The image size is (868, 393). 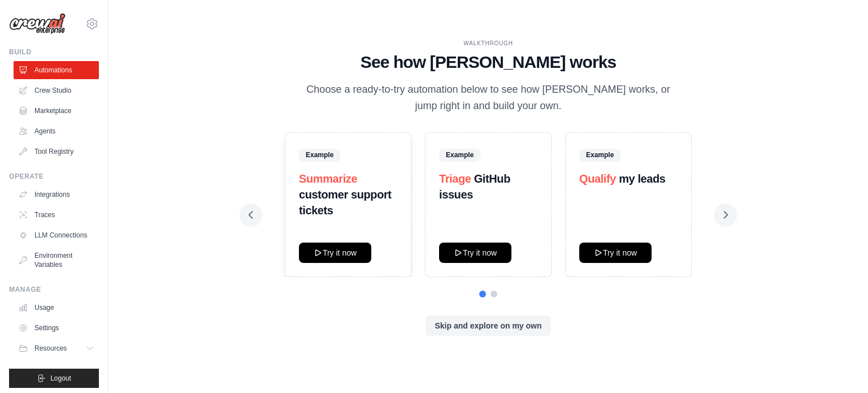 I want to click on div: Build, so click(x=53, y=52).